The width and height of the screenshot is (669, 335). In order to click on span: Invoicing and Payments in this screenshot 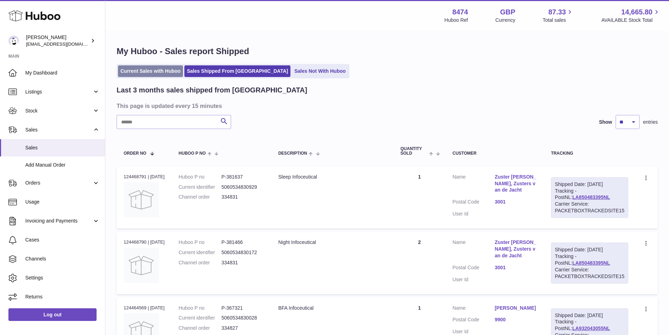, I will do `click(59, 221)`.